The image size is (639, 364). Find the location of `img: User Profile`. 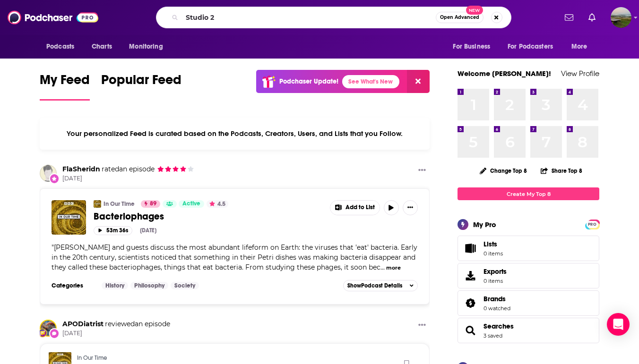

img: User Profile is located at coordinates (621, 18).